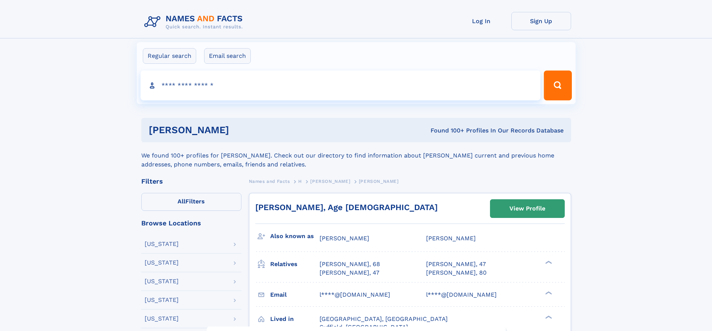  I want to click on h3: Also known as, so click(295, 236).